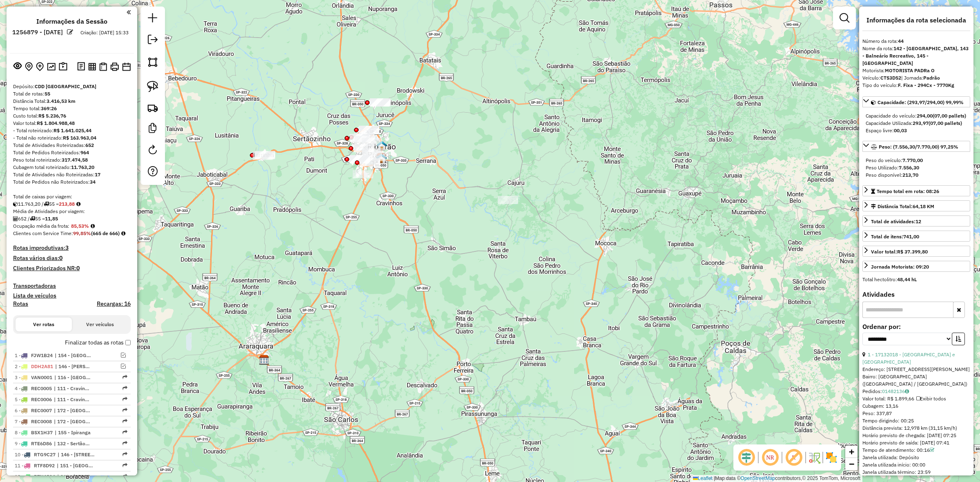  What do you see at coordinates (916, 280) in the screenshot?
I see `div: Total hectolitro:` at bounding box center [916, 280].